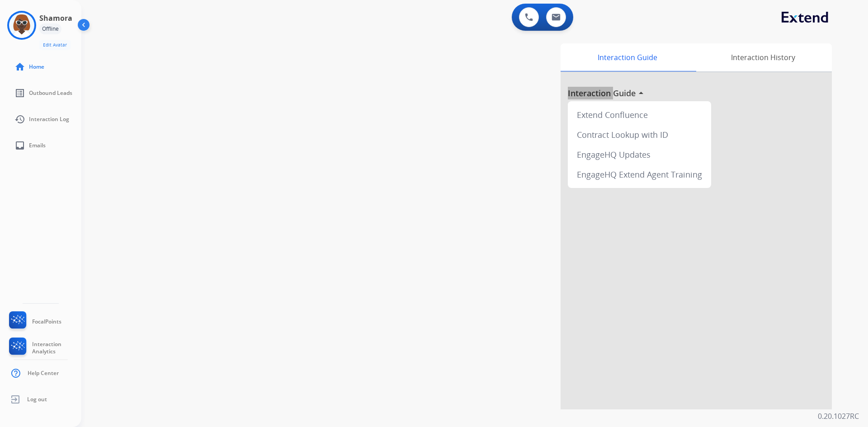 Image resolution: width=868 pixels, height=427 pixels. Describe the element at coordinates (20, 67) in the screenshot. I see `mat-icon: home` at that location.